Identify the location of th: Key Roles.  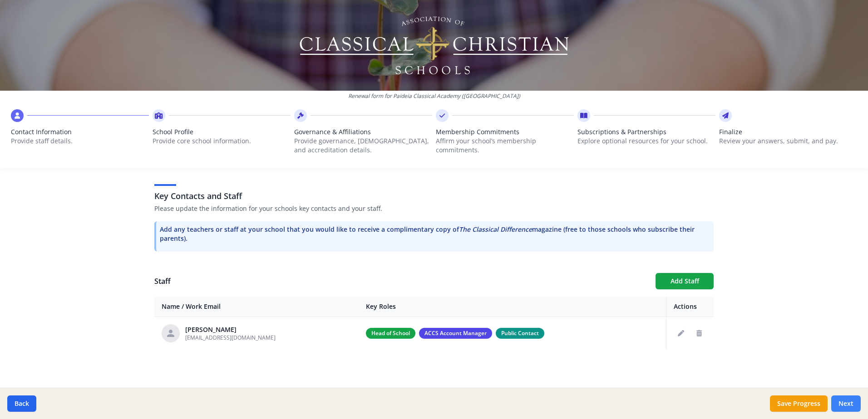
(512, 307).